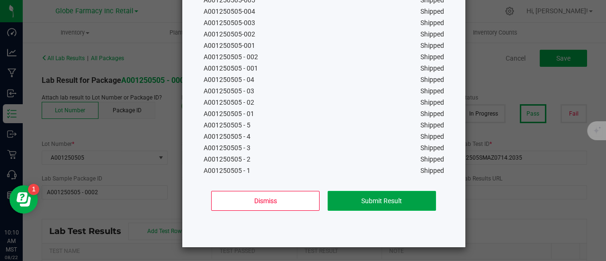 The height and width of the screenshot is (261, 606). Describe the element at coordinates (265, 201) in the screenshot. I see `button: Dismiss` at that location.